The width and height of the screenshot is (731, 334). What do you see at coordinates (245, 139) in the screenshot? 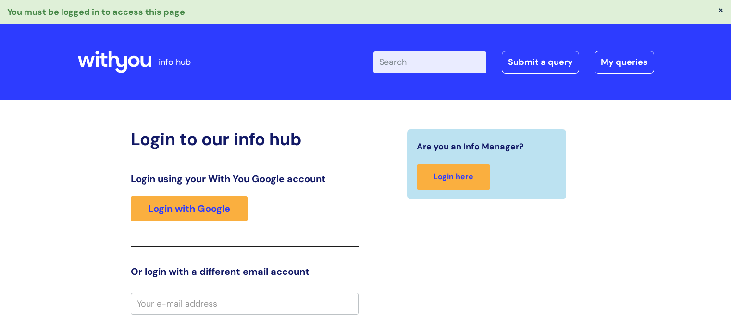
I see `h2: Login to our info hub` at bounding box center [245, 139].